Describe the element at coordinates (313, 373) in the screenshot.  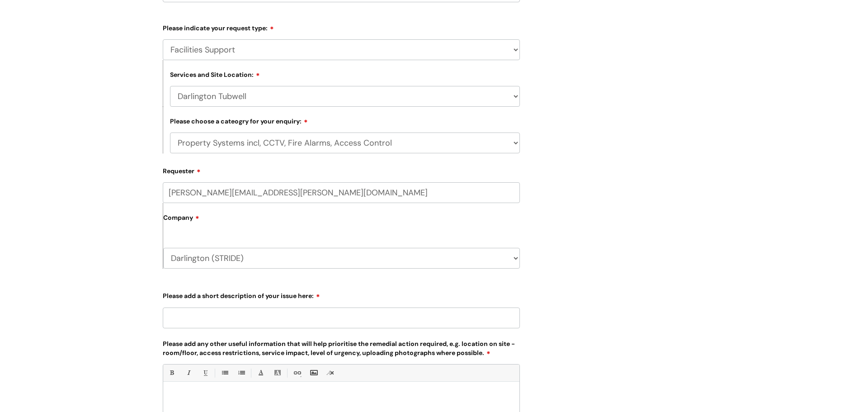
I see `a: Insert Image...` at that location.